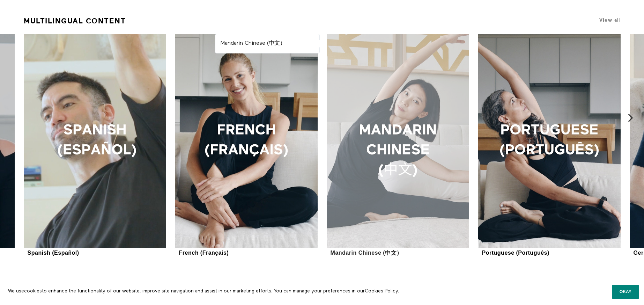  What do you see at coordinates (247, 145) in the screenshot?
I see `a: French (Français)French (Français)` at bounding box center [247, 145].